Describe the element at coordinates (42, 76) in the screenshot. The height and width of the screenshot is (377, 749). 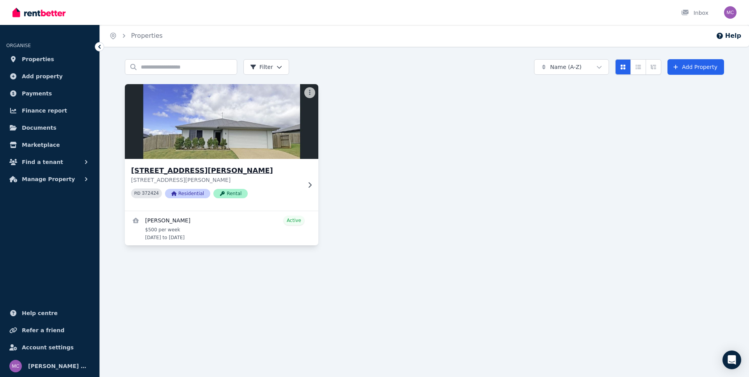
I see `span: Add property` at that location.